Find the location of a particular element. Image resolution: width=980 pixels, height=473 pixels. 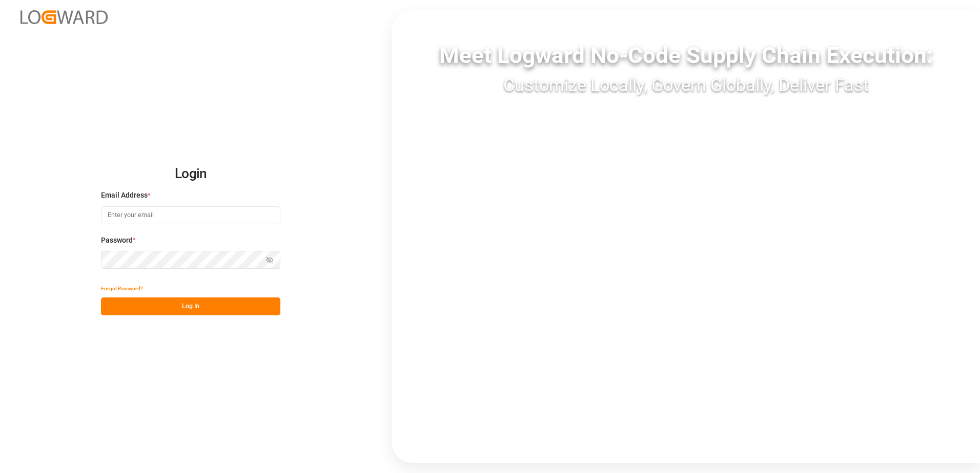

div: Meet Logward No-Code Supply Chain Execution: is located at coordinates (686, 55).